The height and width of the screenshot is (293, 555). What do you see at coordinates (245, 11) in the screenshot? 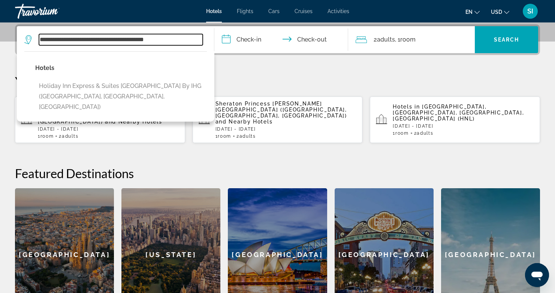
I see `span: Flights` at bounding box center [245, 11].